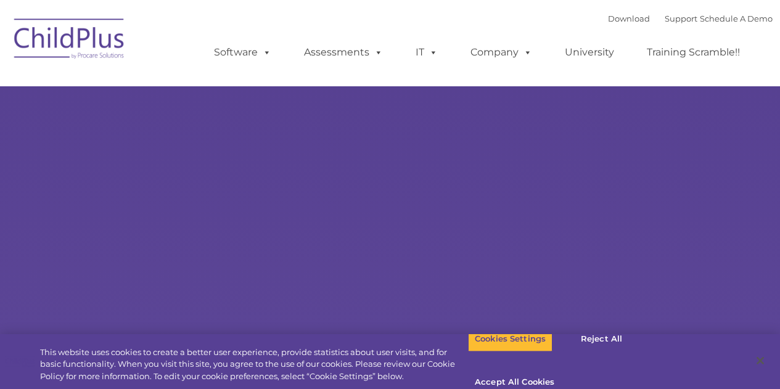 Image resolution: width=780 pixels, height=389 pixels. I want to click on a: Download, so click(629, 18).